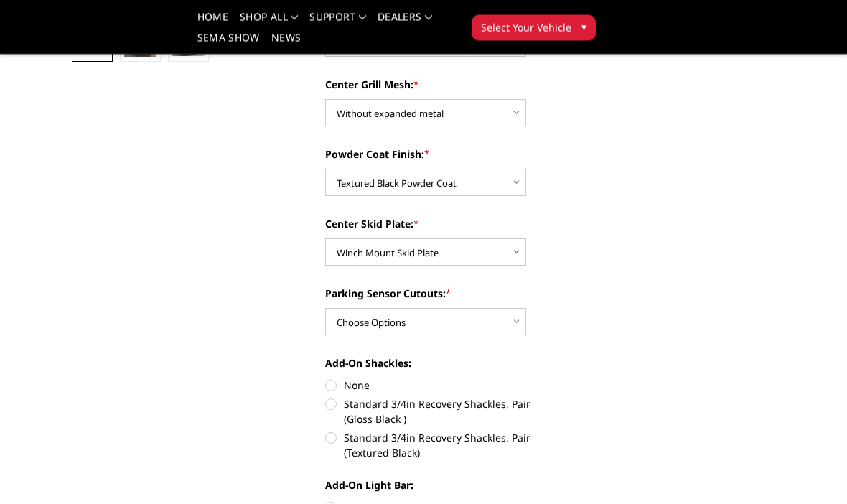 This screenshot has width=847, height=504. Describe the element at coordinates (526, 27) in the screenshot. I see `span: Select Your Vehicle` at that location.